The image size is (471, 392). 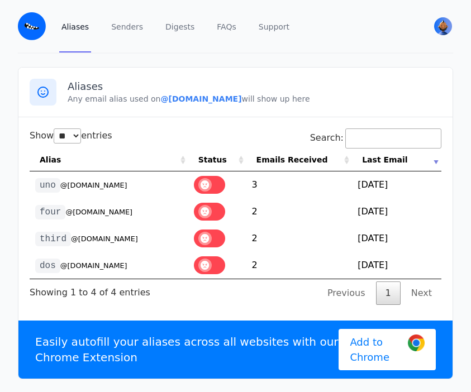 What do you see at coordinates (396, 160) in the screenshot?
I see `th: Last Email: activate to sort column ascending` at bounding box center [396, 160].